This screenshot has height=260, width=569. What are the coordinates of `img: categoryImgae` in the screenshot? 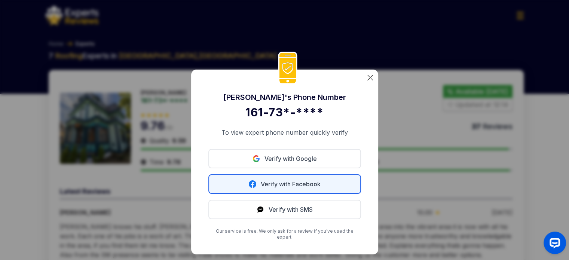 It's located at (370, 77).